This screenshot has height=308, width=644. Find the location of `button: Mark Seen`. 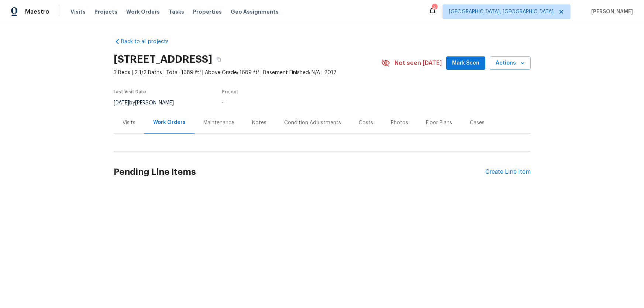

button: Mark Seen is located at coordinates (466, 63).